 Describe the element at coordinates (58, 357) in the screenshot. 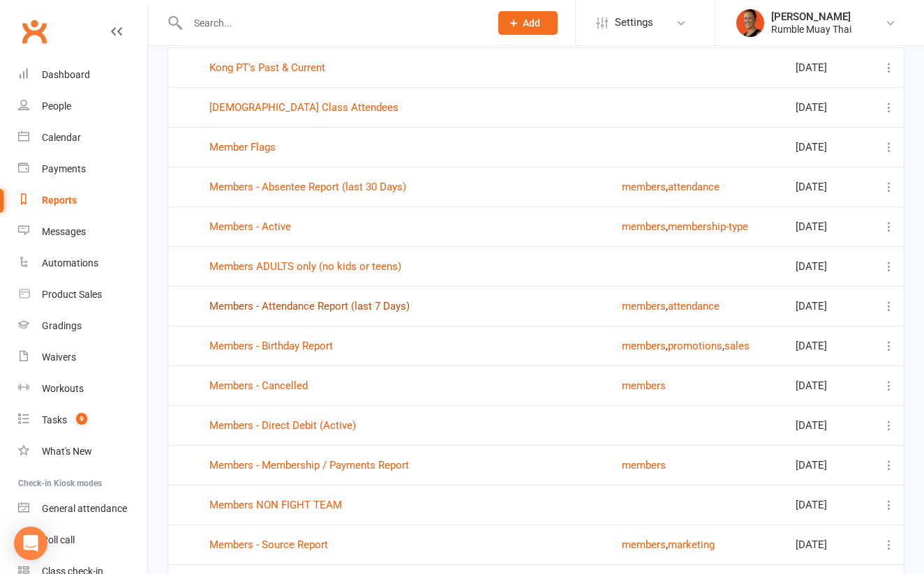

I see `div: Waivers` at that location.